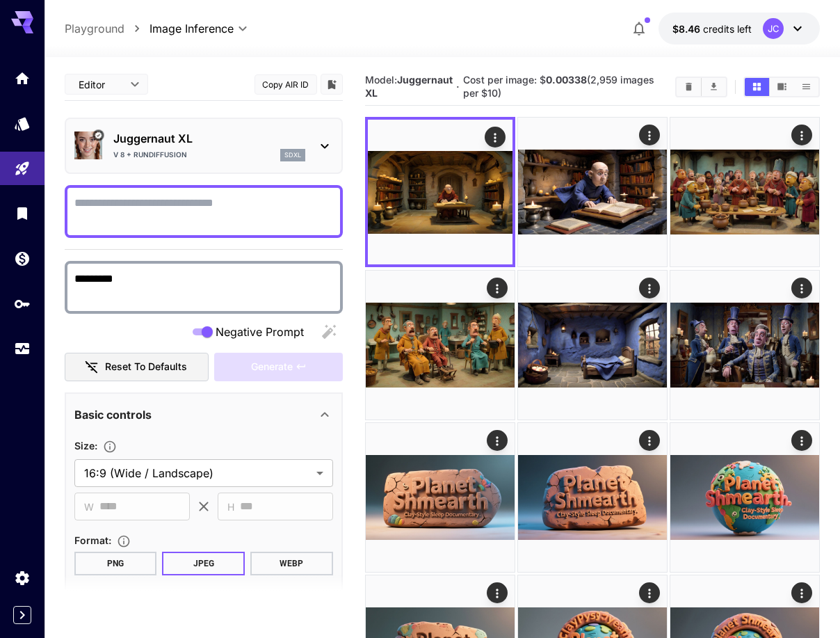 Image resolution: width=840 pixels, height=638 pixels. I want to click on button: Verified working, so click(98, 136).